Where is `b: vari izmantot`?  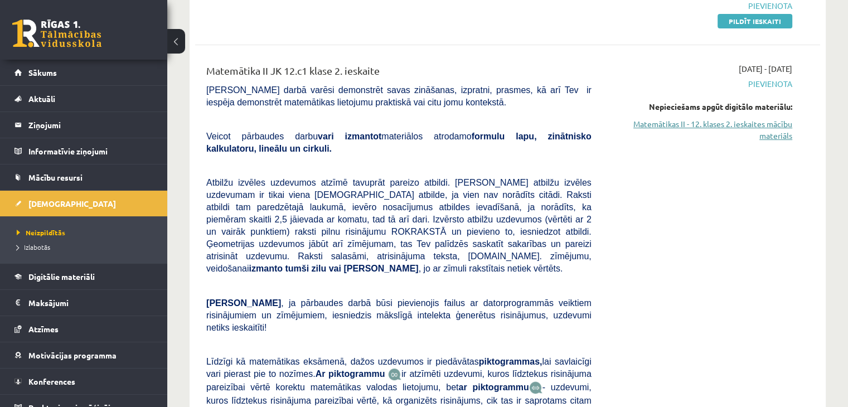 b: vari izmantot is located at coordinates (349, 136).